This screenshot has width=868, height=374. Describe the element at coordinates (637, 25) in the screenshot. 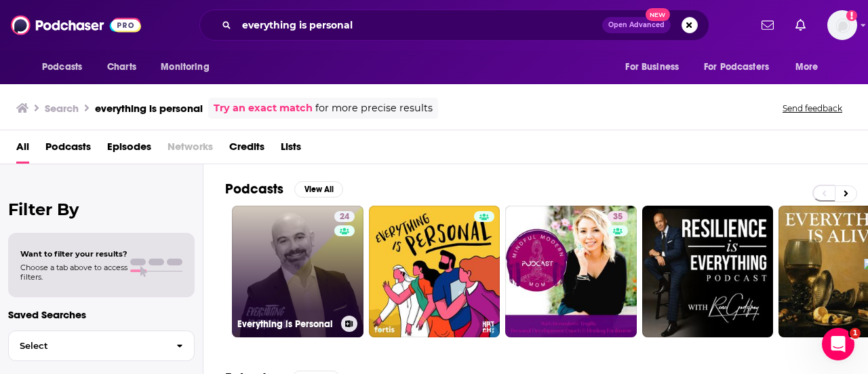

I see `span: Open Advanced` at that location.